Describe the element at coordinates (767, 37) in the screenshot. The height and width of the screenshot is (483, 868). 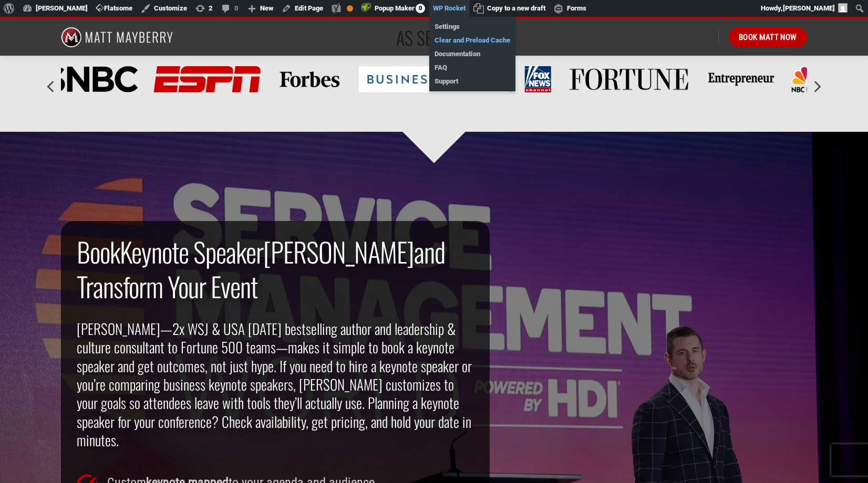
I see `span: Book Matt Now` at that location.